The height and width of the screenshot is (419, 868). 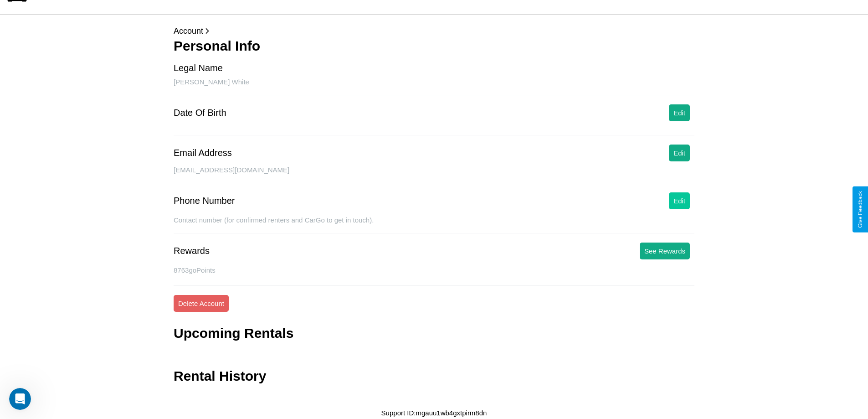 I want to click on div: Contact number (for confirmed renters and CarGo to get in touch)., so click(x=434, y=224).